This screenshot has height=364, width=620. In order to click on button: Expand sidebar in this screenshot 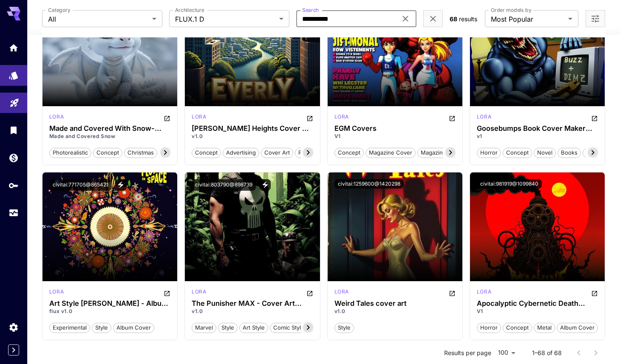, I will do `click(13, 350)`.